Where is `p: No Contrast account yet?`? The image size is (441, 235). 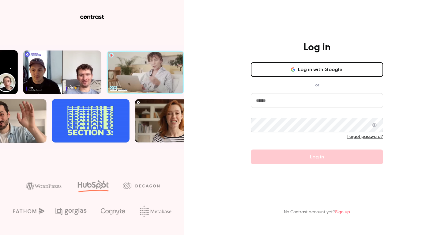 p: No Contrast account yet? is located at coordinates (317, 212).